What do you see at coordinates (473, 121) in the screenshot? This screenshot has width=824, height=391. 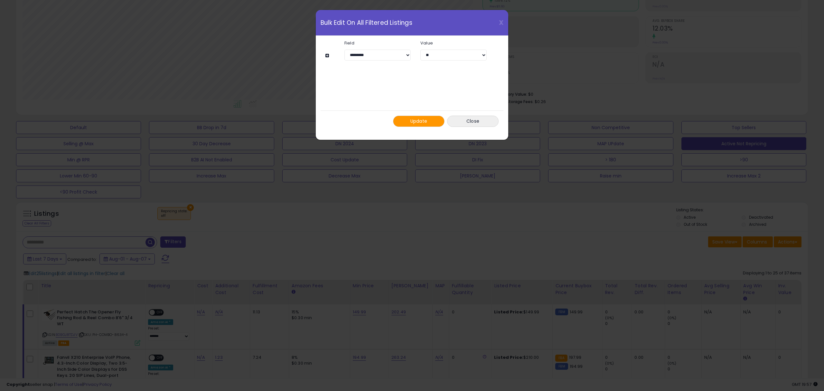 I see `button: Close` at bounding box center [473, 121].